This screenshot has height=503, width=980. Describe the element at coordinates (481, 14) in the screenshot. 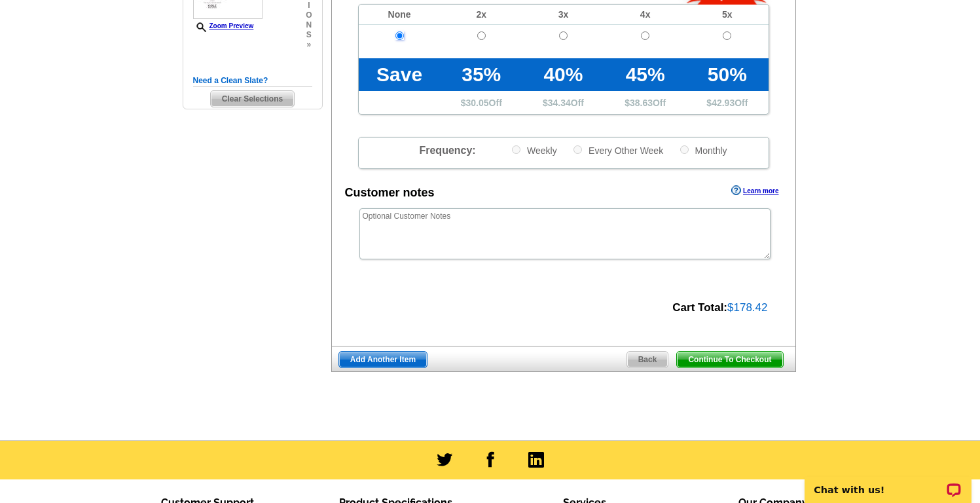

I see `td: 2x` at that location.